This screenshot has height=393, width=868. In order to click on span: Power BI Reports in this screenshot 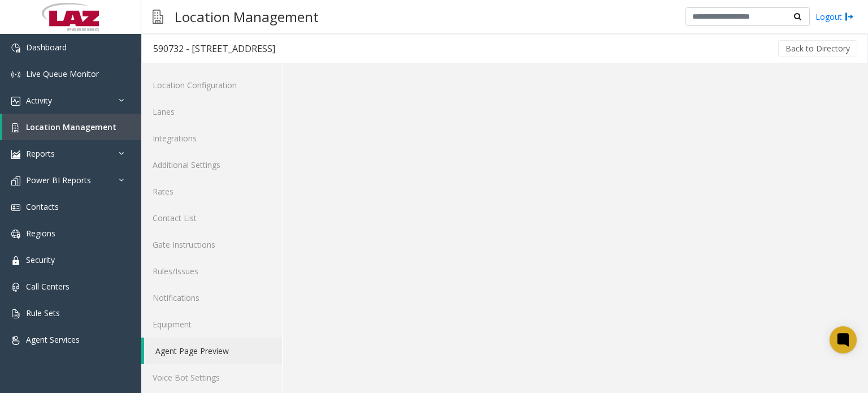, I will do `click(58, 180)`.